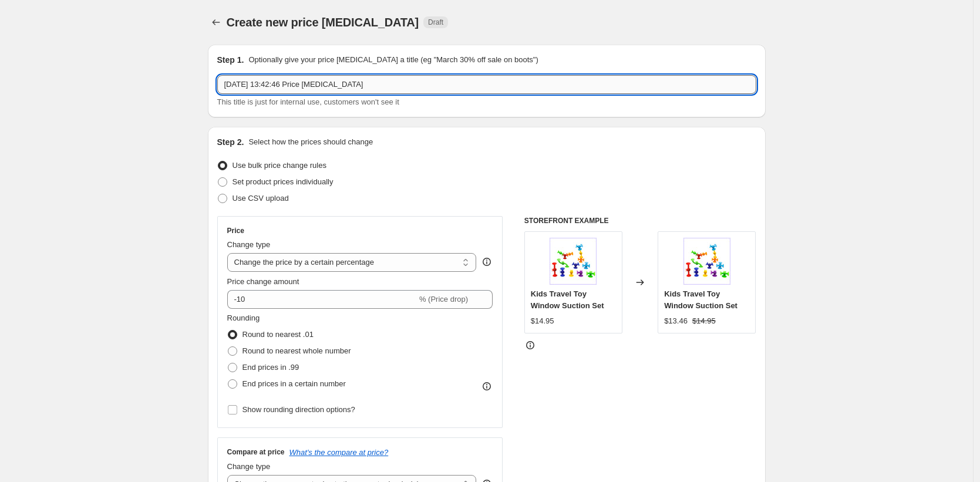 Image resolution: width=980 pixels, height=482 pixels. What do you see at coordinates (263, 281) in the screenshot?
I see `span: Price change amount` at bounding box center [263, 281].